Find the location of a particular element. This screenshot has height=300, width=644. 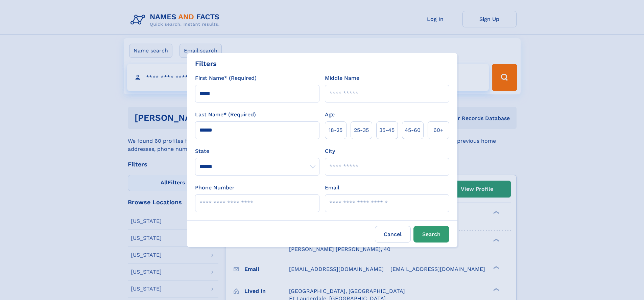

span: 60+ is located at coordinates (438, 130).